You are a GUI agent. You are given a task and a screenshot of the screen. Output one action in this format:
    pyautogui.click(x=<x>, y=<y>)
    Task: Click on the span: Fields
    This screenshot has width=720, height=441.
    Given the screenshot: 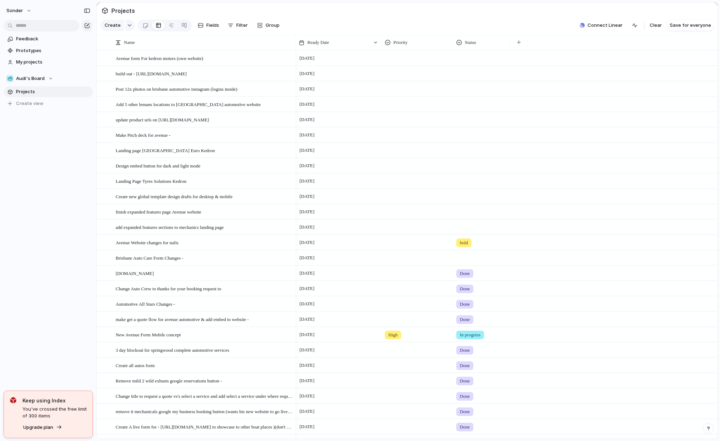 What is the action you would take?
    pyautogui.click(x=213, y=25)
    